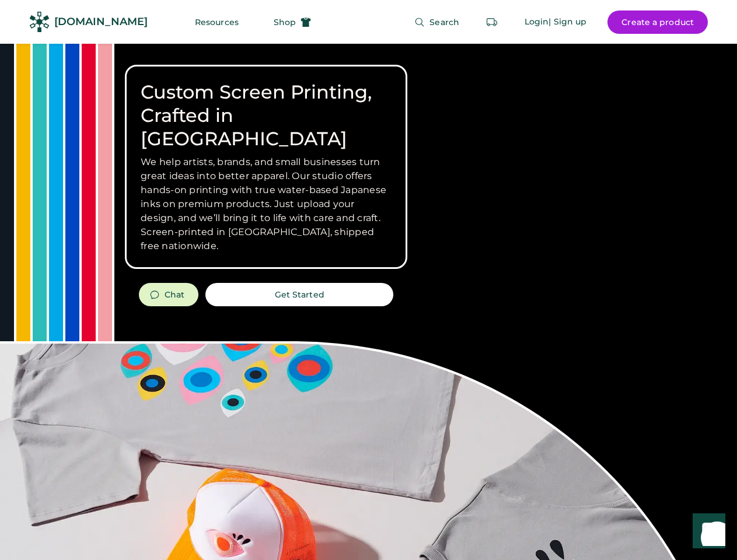 Image resolution: width=737 pixels, height=560 pixels. What do you see at coordinates (285, 22) in the screenshot?
I see `span: Shop` at bounding box center [285, 22].